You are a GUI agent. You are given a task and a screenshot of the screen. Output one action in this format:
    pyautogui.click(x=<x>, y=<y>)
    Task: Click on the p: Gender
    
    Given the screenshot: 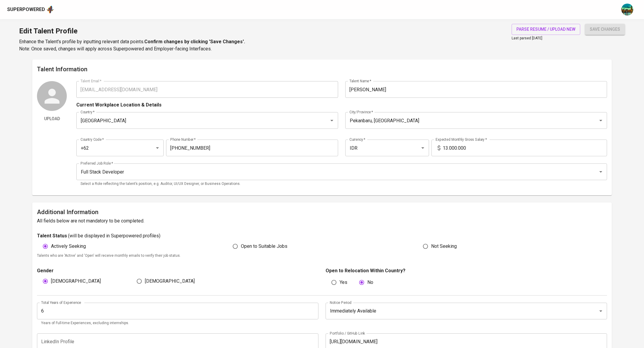 What is the action you would take?
    pyautogui.click(x=177, y=271)
    